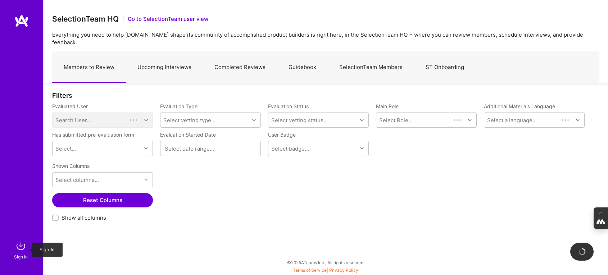 The height and width of the screenshot is (275, 608). Describe the element at coordinates (21, 257) in the screenshot. I see `div: Sign In` at that location.